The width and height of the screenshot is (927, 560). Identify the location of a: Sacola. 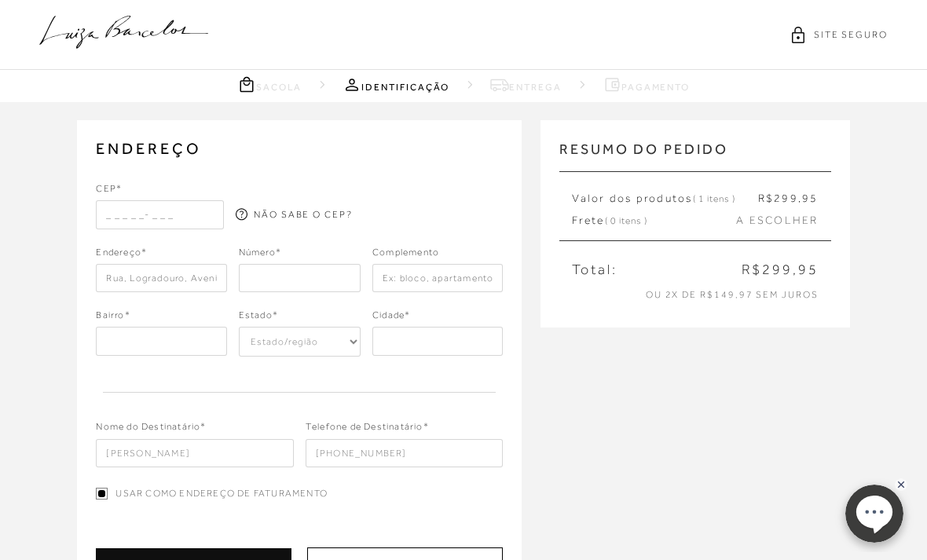
(269, 84).